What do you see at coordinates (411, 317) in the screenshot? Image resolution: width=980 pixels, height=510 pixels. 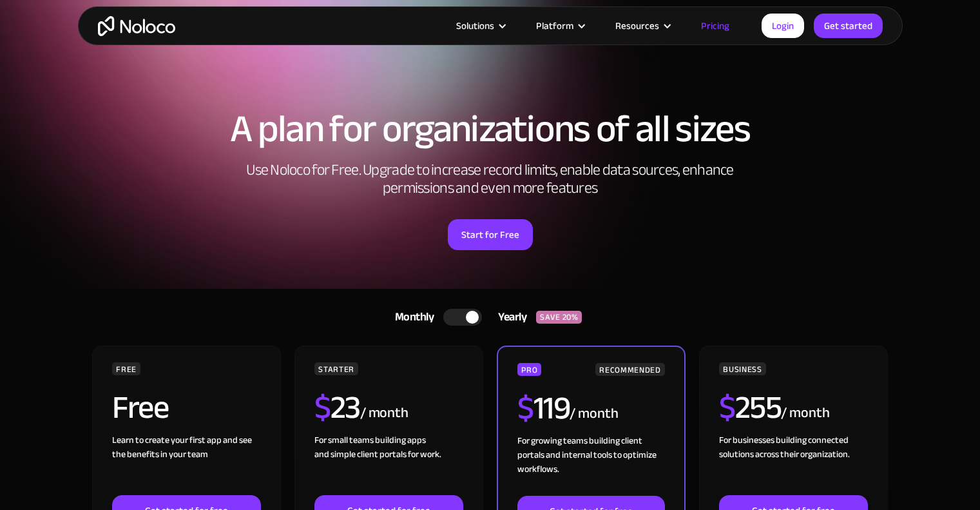 I see `div: Monthly` at bounding box center [411, 317].